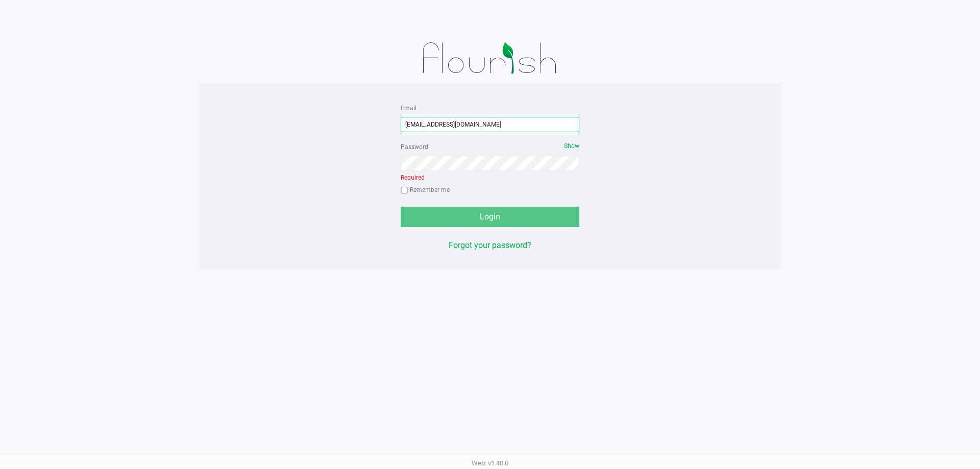 The height and width of the screenshot is (469, 980). Describe the element at coordinates (415, 147) in the screenshot. I see `label: Password` at that location.